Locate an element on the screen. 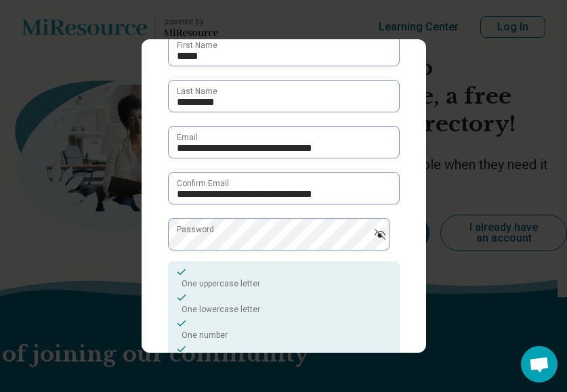 The height and width of the screenshot is (392, 567). label: Email is located at coordinates (187, 137).